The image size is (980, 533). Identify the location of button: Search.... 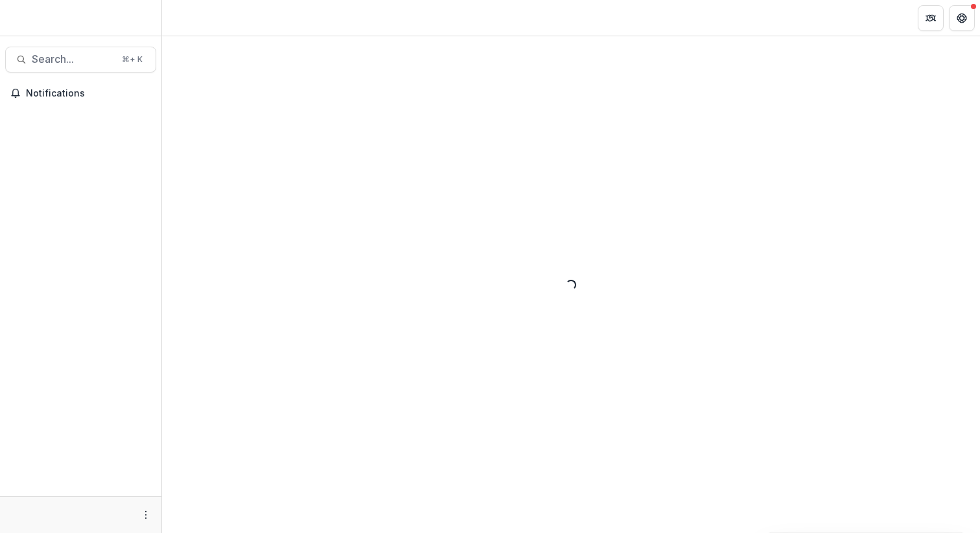
(80, 60).